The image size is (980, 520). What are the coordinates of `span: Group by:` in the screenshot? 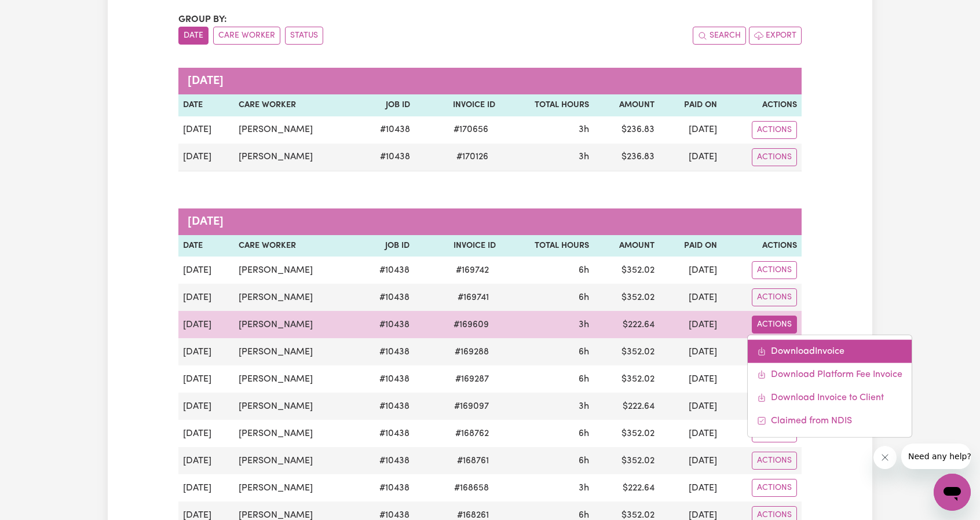 It's located at (203, 20).